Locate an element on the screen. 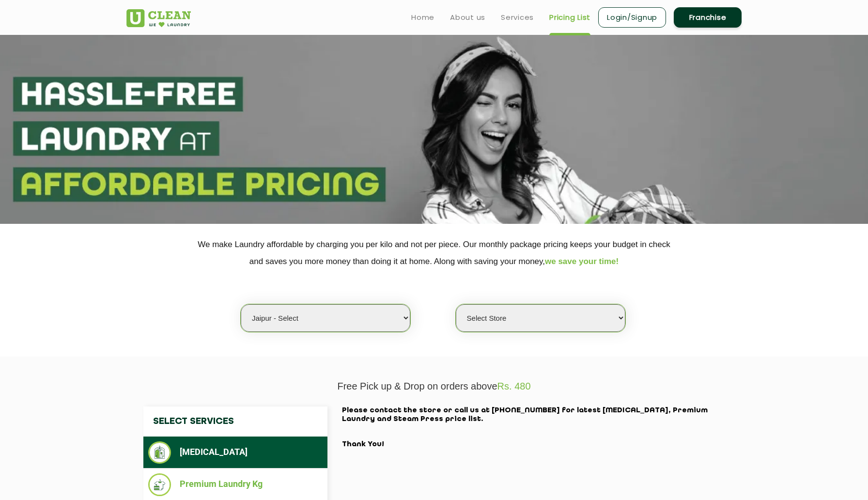 This screenshot has height=500, width=868. h4: Select Services is located at coordinates (235, 422).